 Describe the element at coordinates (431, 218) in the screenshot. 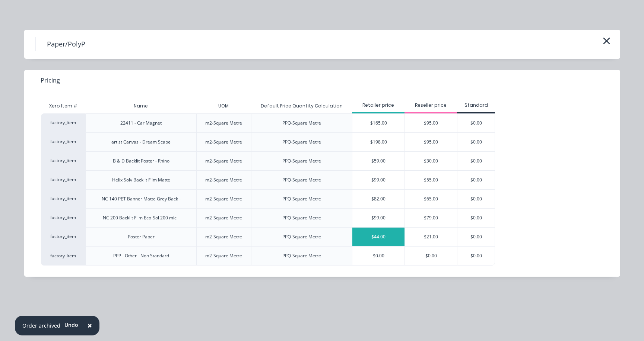

I see `div: $79.00` at that location.